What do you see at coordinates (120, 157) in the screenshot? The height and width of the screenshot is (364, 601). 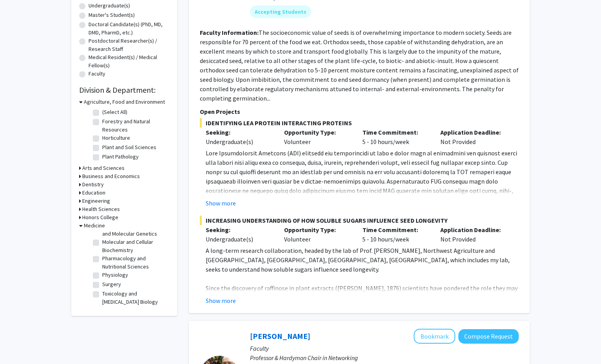 I see `label: Plant Pathology` at bounding box center [120, 157].